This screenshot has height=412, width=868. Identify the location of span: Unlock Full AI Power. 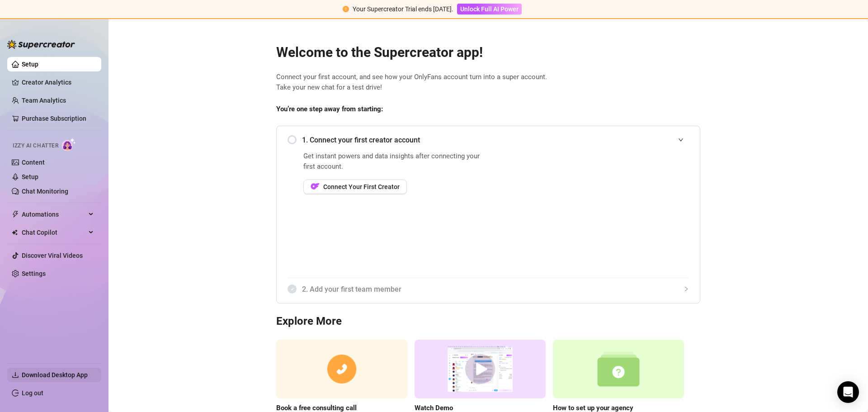
(489, 9).